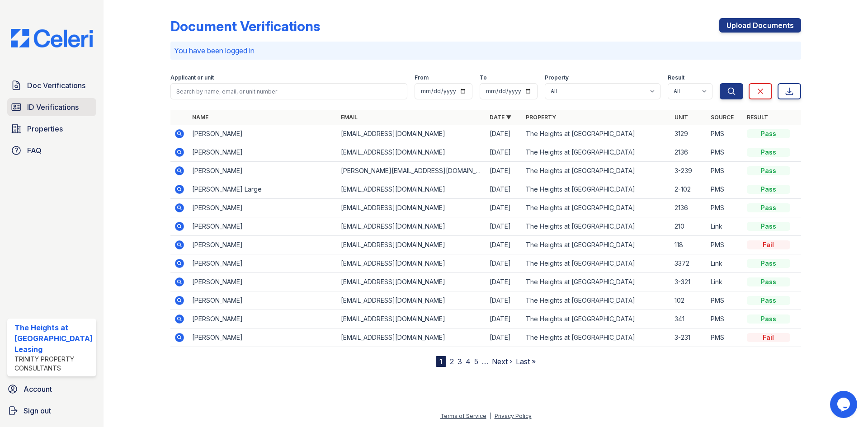 The width and height of the screenshot is (868, 427). What do you see at coordinates (34, 151) in the screenshot?
I see `span: FAQ` at bounding box center [34, 151].